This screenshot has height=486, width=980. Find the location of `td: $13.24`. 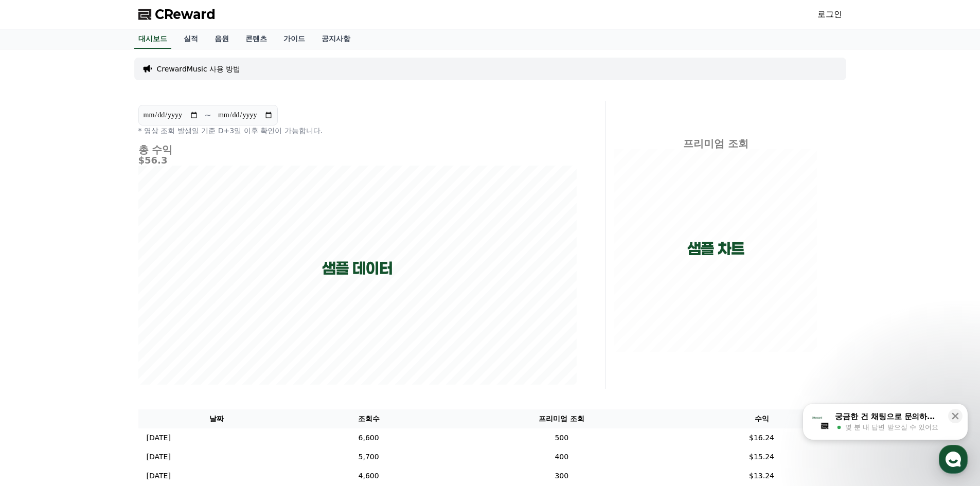

td: $13.24 is located at coordinates (762, 476).